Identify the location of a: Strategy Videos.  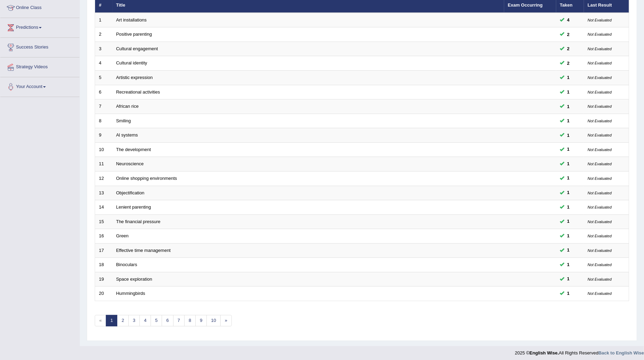
(40, 66).